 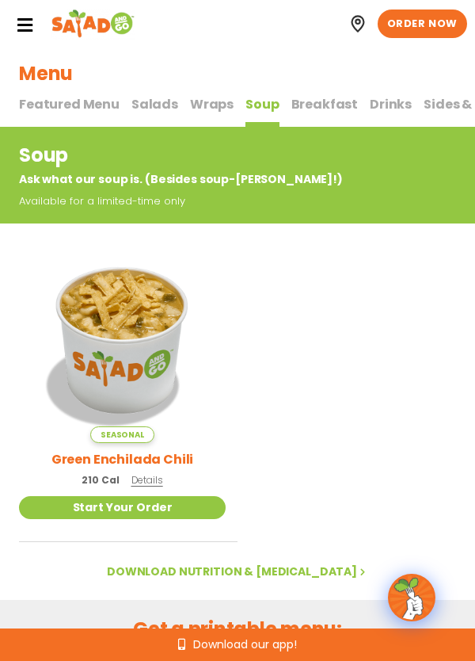 What do you see at coordinates (122, 339) in the screenshot?
I see `img: Product photo for Green Enchilada Chili` at bounding box center [122, 339].